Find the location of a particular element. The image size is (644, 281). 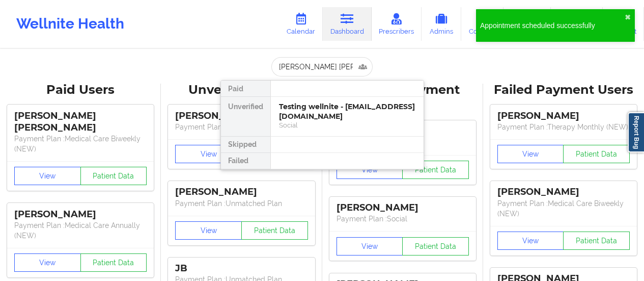

div: Paid is located at coordinates (245, 89).